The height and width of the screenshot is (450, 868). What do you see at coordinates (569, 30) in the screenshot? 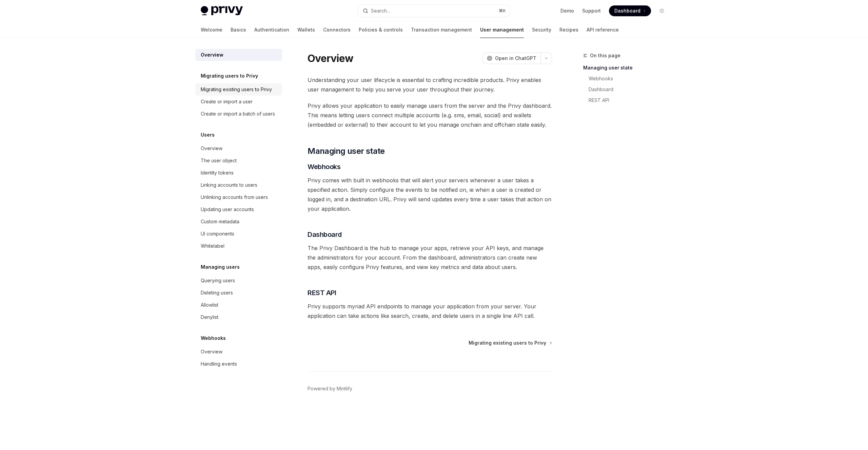
I see `a: Recipes` at bounding box center [569, 30].